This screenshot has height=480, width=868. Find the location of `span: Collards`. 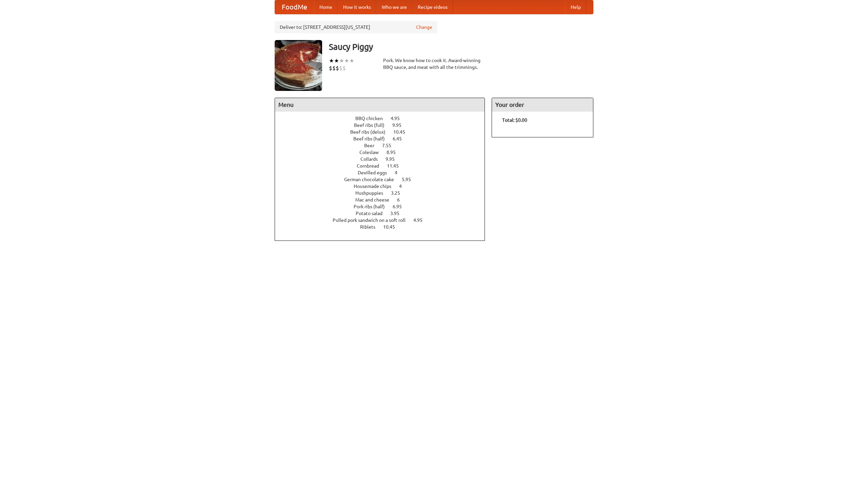

span: Collards is located at coordinates (373, 159).